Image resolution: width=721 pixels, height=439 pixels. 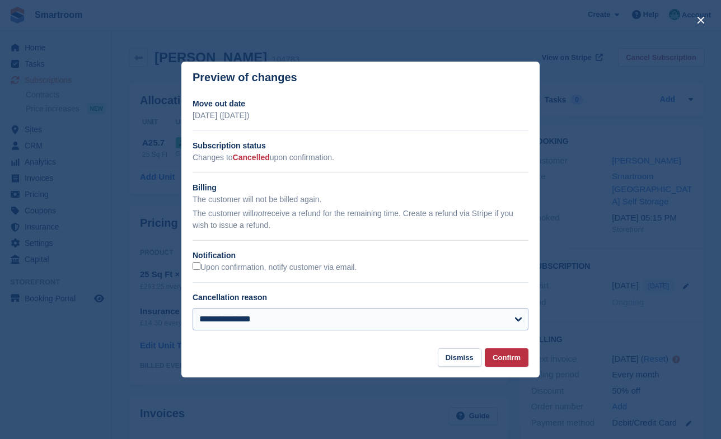 I want to click on span: Cancelled, so click(x=251, y=157).